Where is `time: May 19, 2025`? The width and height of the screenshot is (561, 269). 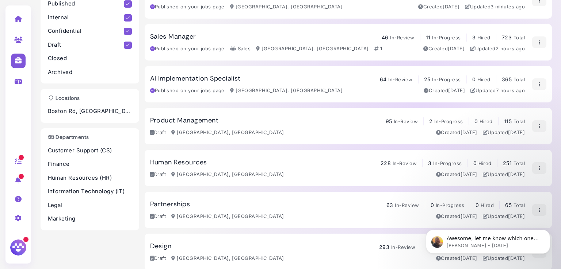 time: May 19, 2025 is located at coordinates (456, 91).